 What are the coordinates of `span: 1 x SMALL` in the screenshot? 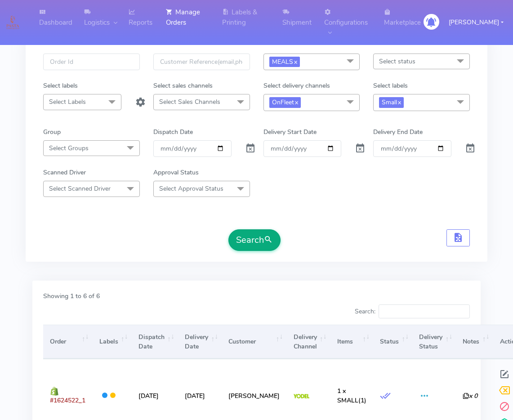 It's located at (348, 396).